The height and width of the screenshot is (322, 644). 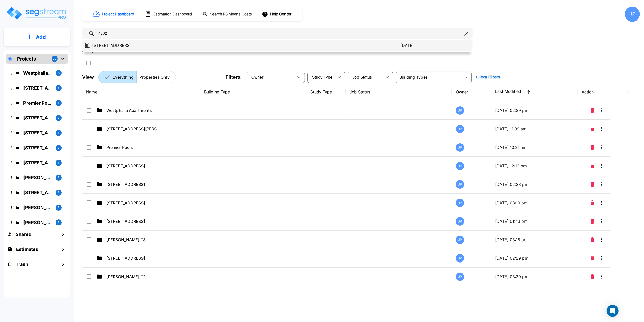 I want to click on p: Ed Alberts #2, so click(x=38, y=207).